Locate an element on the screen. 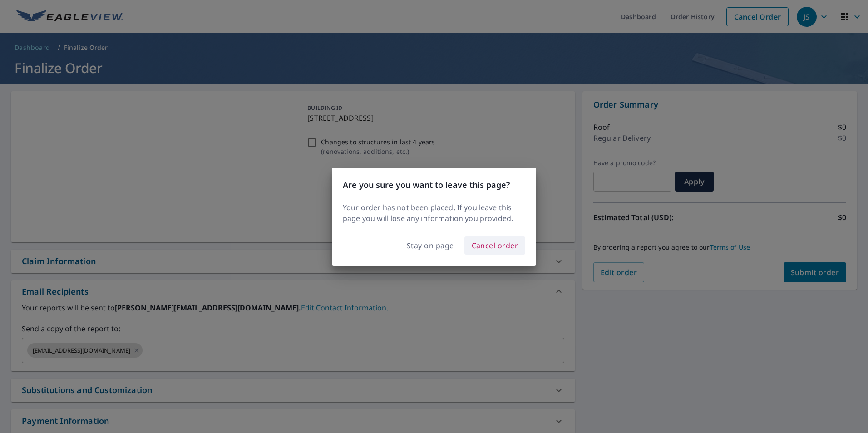 This screenshot has width=868, height=433. span: Cancel order is located at coordinates (495, 245).